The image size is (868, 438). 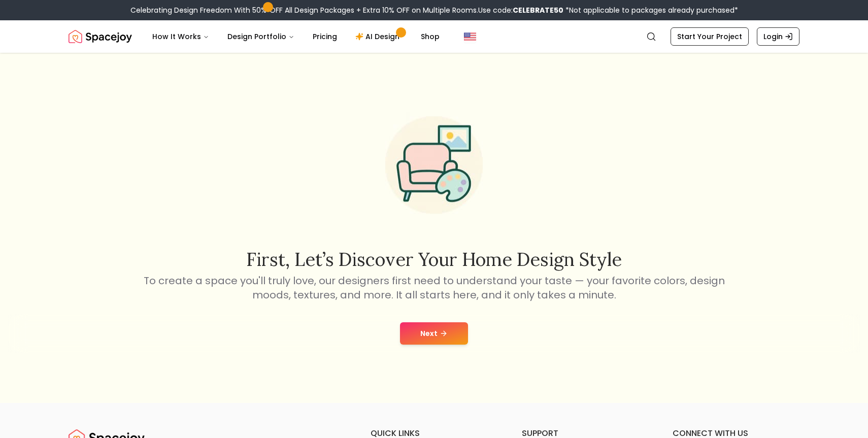 What do you see at coordinates (181, 37) in the screenshot?
I see `button: How It Works` at bounding box center [181, 37].